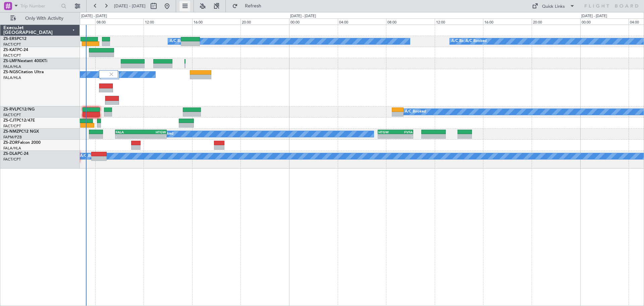 Image resolution: width=644 pixels, height=306 pixels. What do you see at coordinates (40, 6) in the screenshot?
I see `input: Trip Number` at bounding box center [40, 6].